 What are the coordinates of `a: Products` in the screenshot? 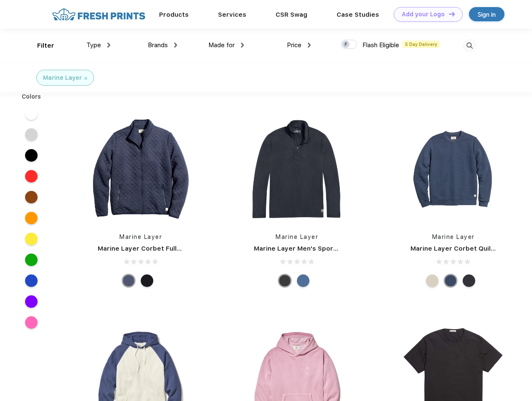 It's located at (174, 14).